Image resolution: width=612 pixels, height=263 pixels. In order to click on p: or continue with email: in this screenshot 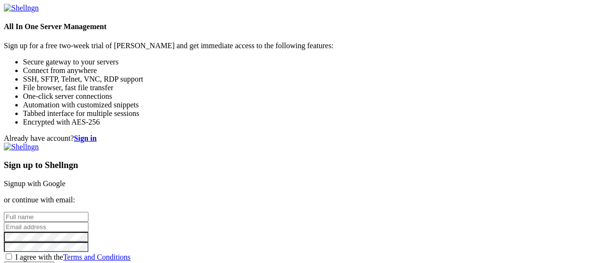, I will do `click(306, 200)`.